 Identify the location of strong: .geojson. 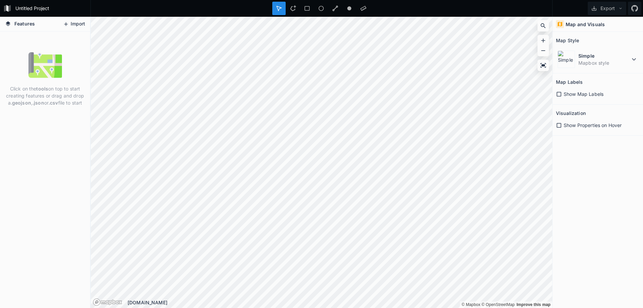
(21, 102).